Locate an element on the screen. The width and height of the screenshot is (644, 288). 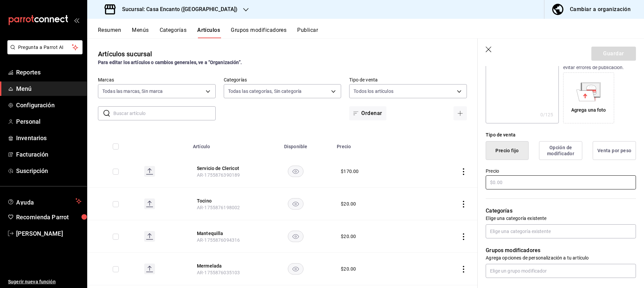
input: Elige una categoría existente is located at coordinates (561, 231).